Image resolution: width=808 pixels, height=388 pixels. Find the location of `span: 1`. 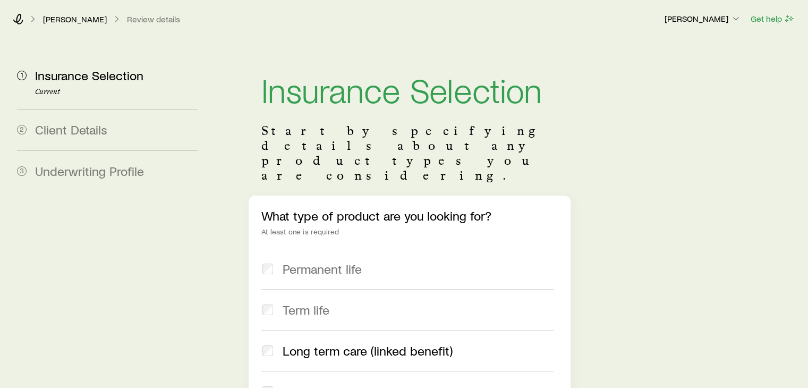

span: 1 is located at coordinates (22, 75).